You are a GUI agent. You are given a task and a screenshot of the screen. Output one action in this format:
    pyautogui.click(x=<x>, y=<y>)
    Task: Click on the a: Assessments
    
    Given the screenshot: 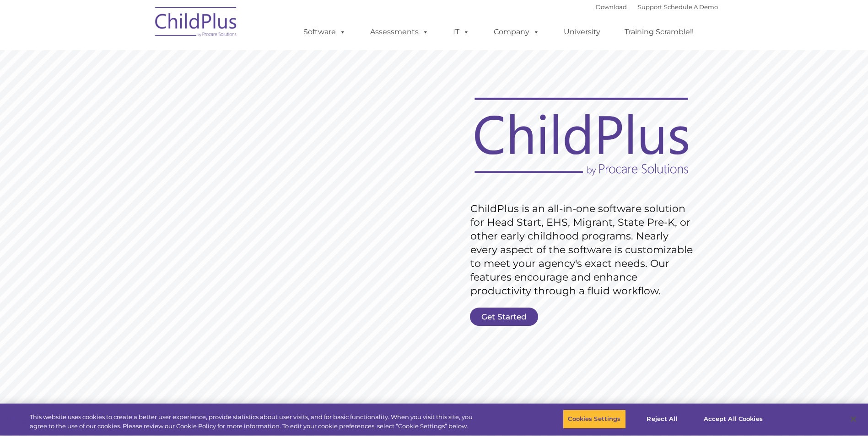 What is the action you would take?
    pyautogui.click(x=399, y=32)
    